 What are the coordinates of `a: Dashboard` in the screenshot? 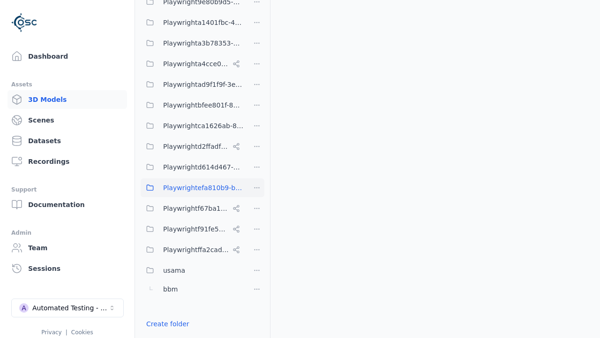 It's located at (67, 56).